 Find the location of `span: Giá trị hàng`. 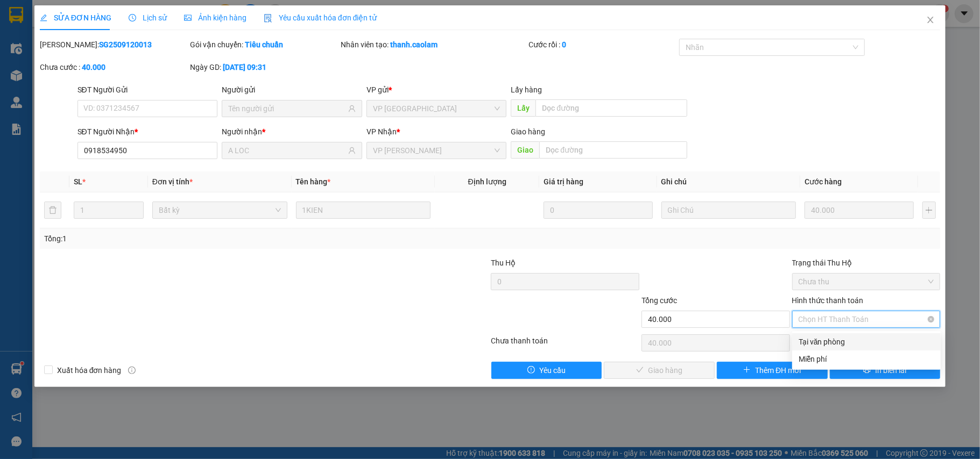

span: Giá trị hàng is located at coordinates (564, 182).